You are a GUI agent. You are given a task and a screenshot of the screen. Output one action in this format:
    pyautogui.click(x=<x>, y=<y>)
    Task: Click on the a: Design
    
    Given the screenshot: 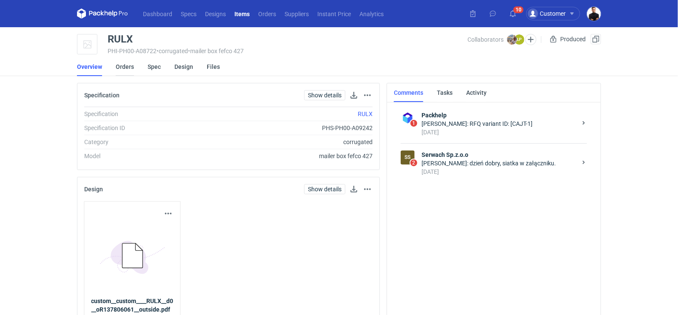 What is the action you would take?
    pyautogui.click(x=184, y=67)
    